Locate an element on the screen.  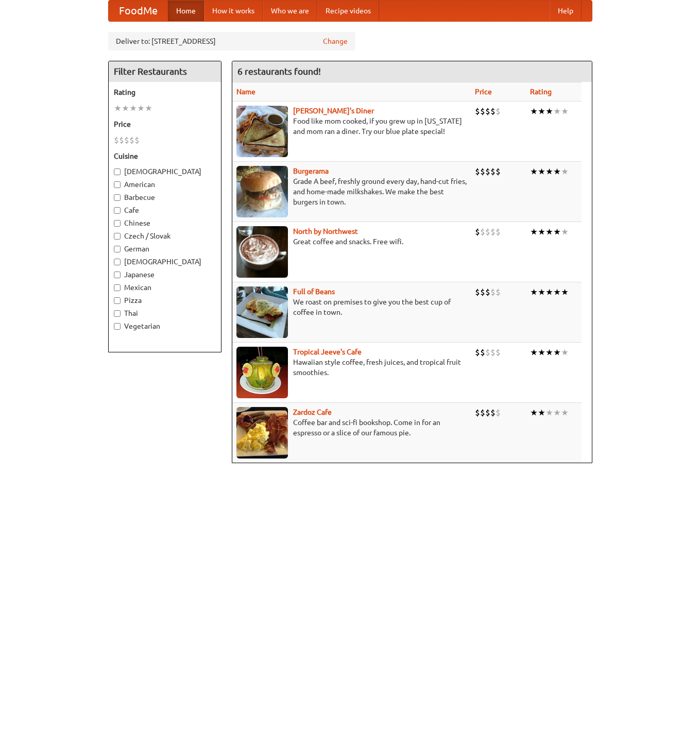
input: Japanese is located at coordinates (117, 275).